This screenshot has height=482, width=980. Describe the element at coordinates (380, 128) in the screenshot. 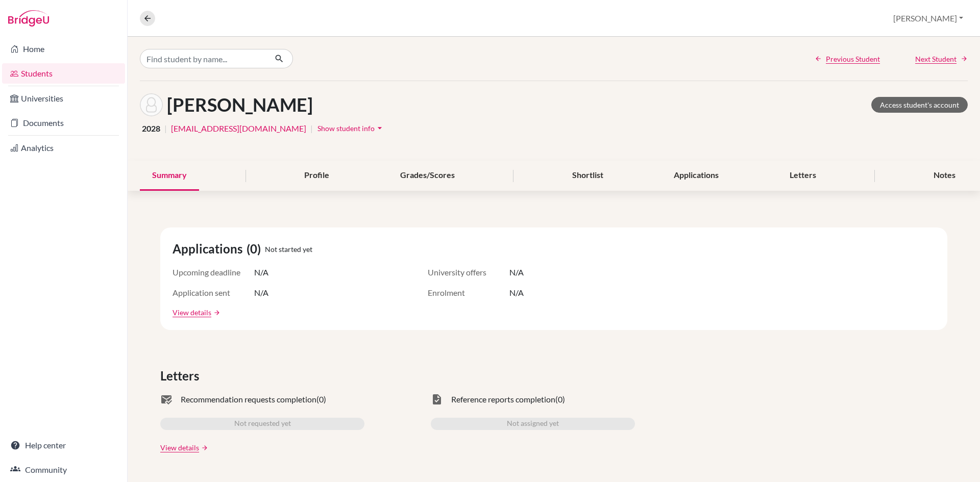

I see `i: arrow_drop_down` at that location.